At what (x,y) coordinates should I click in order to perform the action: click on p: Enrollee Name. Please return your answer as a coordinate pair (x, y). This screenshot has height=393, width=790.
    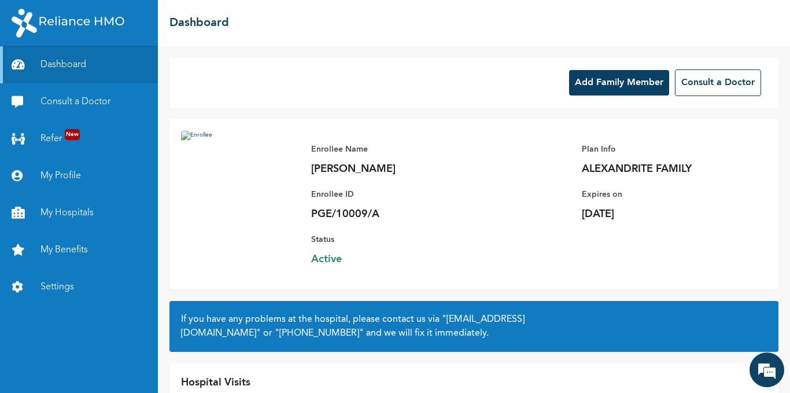
    Looking at the image, I should click on (392, 149).